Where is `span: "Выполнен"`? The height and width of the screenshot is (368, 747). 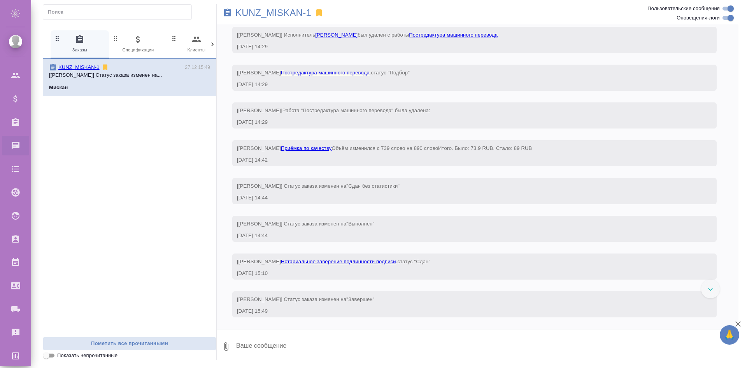
span: "Выполнен" is located at coordinates (360, 223).